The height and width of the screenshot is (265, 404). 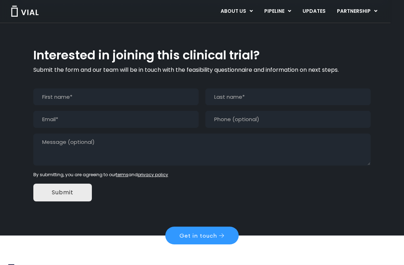 I want to click on input: Last name*, so click(x=288, y=97).